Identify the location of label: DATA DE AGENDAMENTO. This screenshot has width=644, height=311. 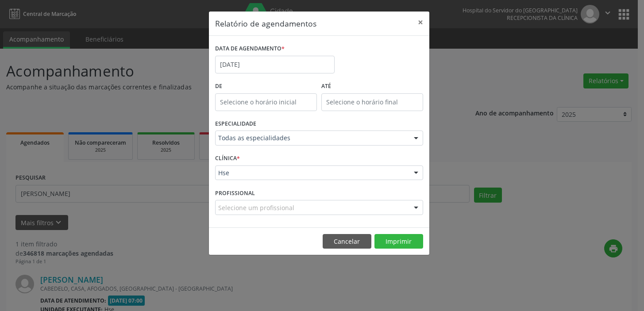
(250, 49).